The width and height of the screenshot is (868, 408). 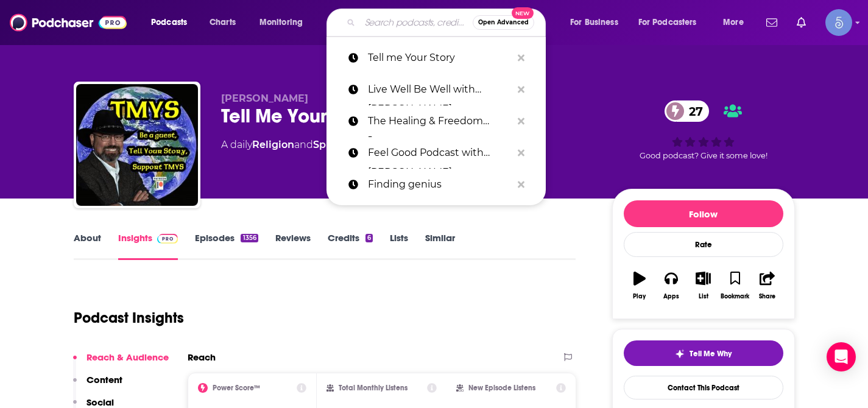 I want to click on span: and, so click(x=304, y=144).